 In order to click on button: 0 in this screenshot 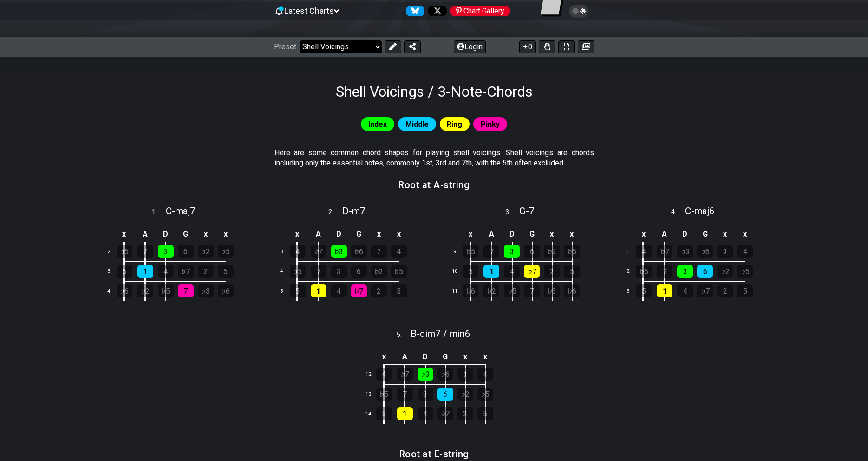, I will do `click(527, 47)`.